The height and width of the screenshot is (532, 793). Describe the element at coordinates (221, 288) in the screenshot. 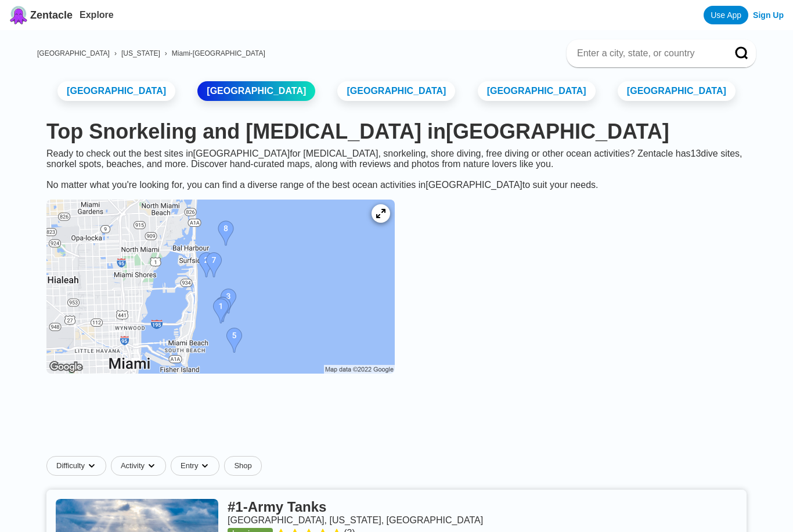

I see `a: Miami Beach dive site map` at that location.